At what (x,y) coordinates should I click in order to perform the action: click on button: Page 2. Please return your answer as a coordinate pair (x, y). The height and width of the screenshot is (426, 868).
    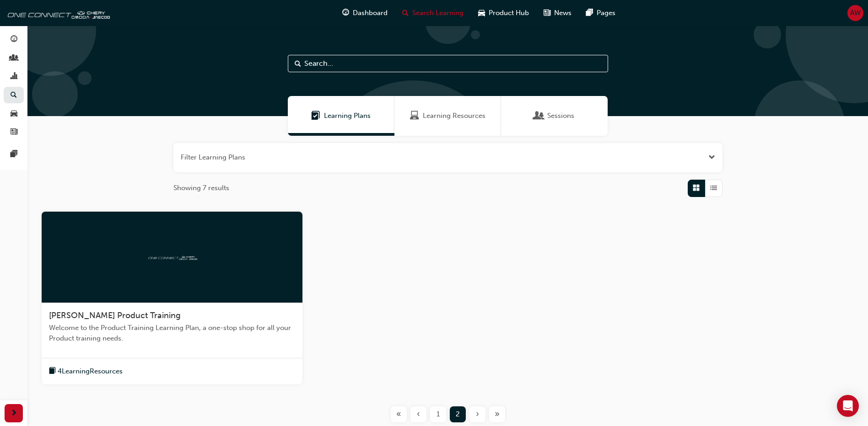
    Looking at the image, I should click on (457, 414).